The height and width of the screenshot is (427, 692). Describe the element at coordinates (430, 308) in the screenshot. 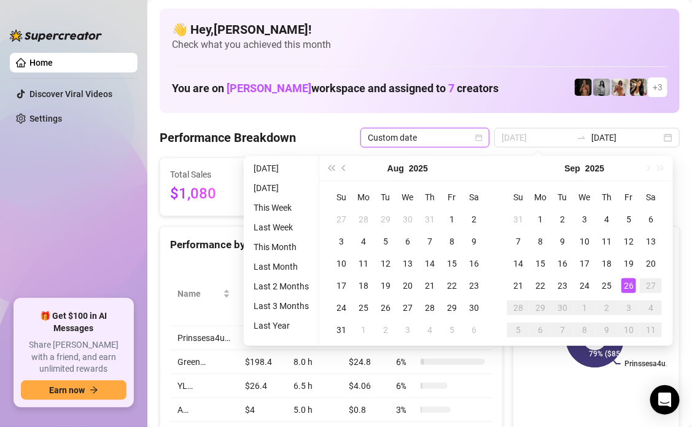

I see `td: 2025-08-28` at that location.